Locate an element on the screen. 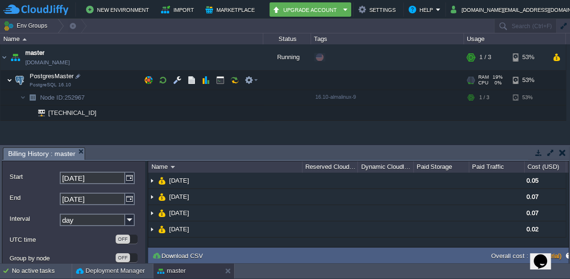  div: Paid Traffic is located at coordinates (496, 167).